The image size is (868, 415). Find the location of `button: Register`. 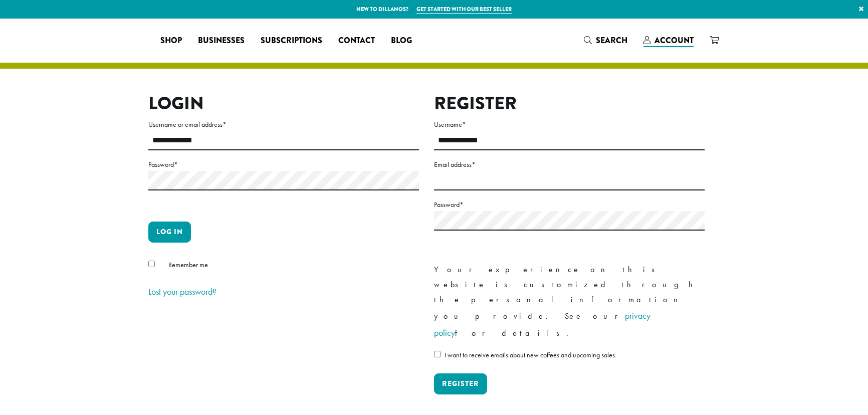

button: Register is located at coordinates (460, 384).